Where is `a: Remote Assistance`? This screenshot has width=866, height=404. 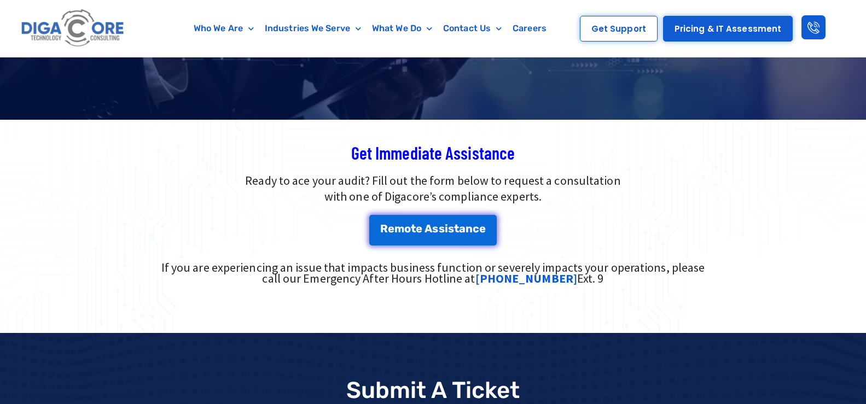 a: Remote Assistance is located at coordinates (434, 230).